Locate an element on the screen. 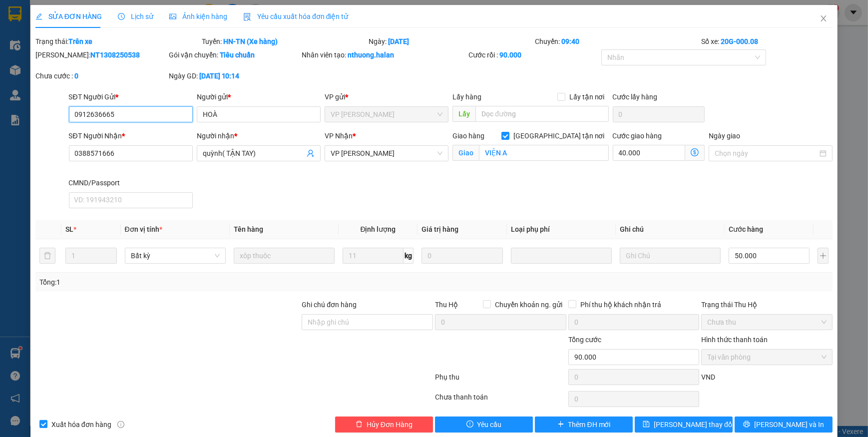  div: Ngày: is located at coordinates (450, 42).